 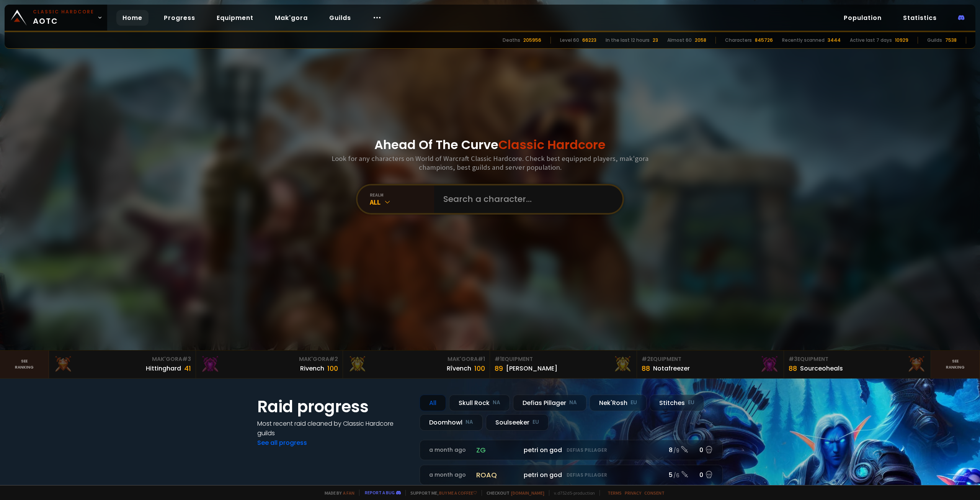 What do you see at coordinates (571, 475) in the screenshot?
I see `a: a month agoroaqpetri on godDefias Pillager5 /60` at bounding box center [571, 475].